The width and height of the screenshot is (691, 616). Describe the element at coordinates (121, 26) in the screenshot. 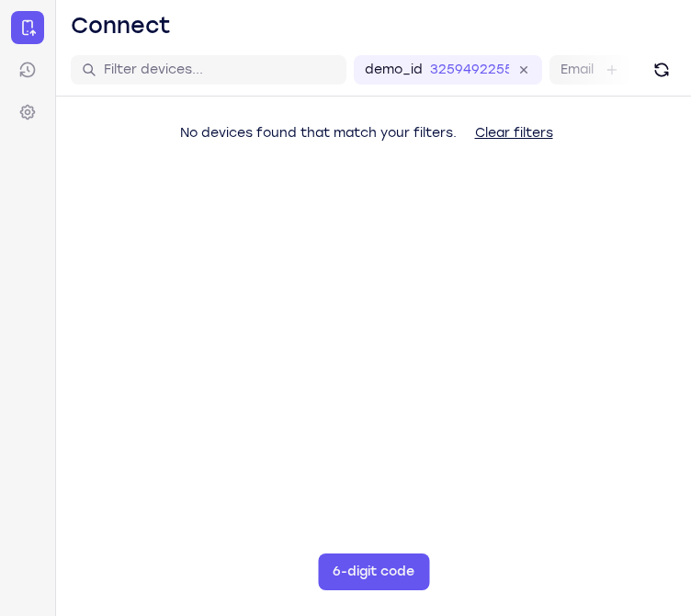

I see `h1: Connect` at that location.